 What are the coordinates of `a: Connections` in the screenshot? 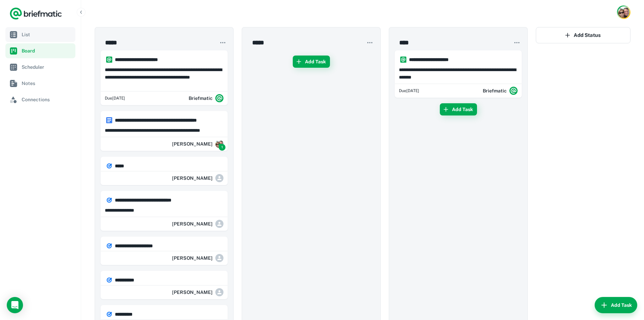 It's located at (40, 99).